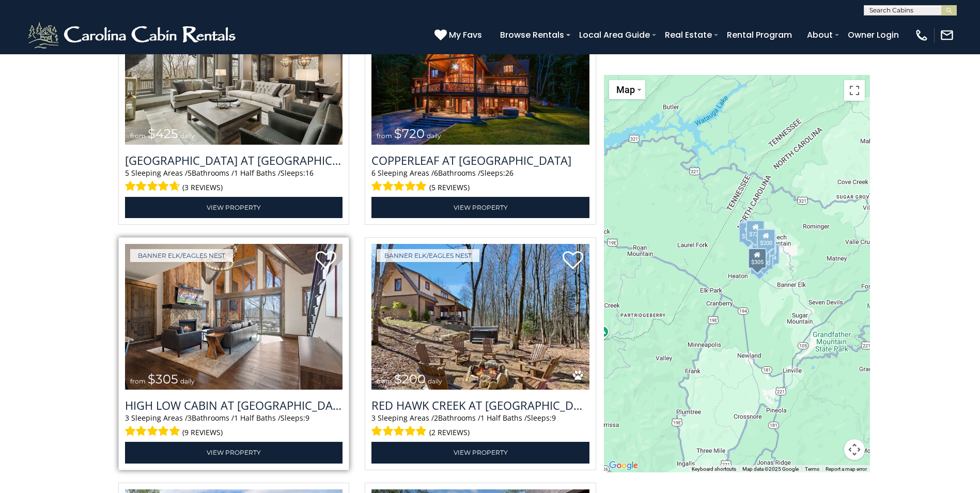 This screenshot has height=493, width=980. Describe the element at coordinates (449, 432) in the screenshot. I see `span: (2 reviews)` at that location.